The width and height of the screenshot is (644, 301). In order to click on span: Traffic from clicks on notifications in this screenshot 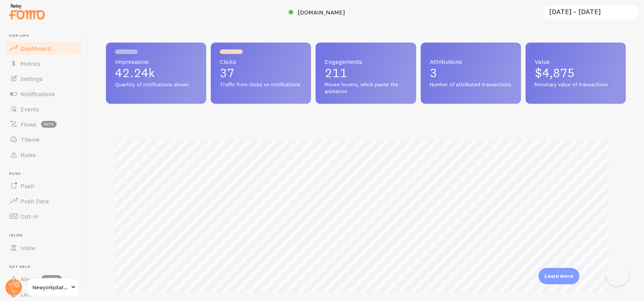, I will do `click(261, 85)`.